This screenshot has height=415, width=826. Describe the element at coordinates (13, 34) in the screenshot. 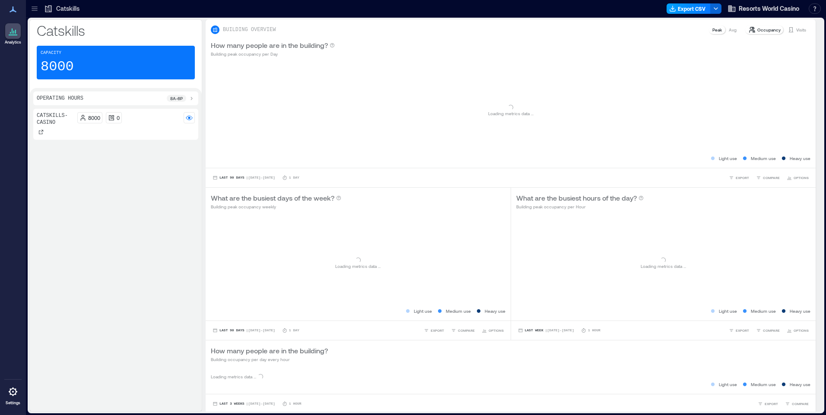

I see `a: Analytics` at that location.